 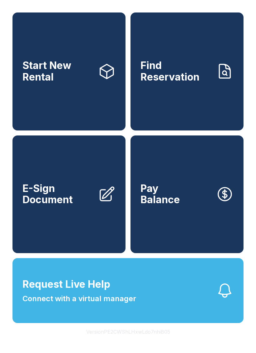 What do you see at coordinates (160, 194) in the screenshot?
I see `span: Pay Balance` at bounding box center [160, 194].